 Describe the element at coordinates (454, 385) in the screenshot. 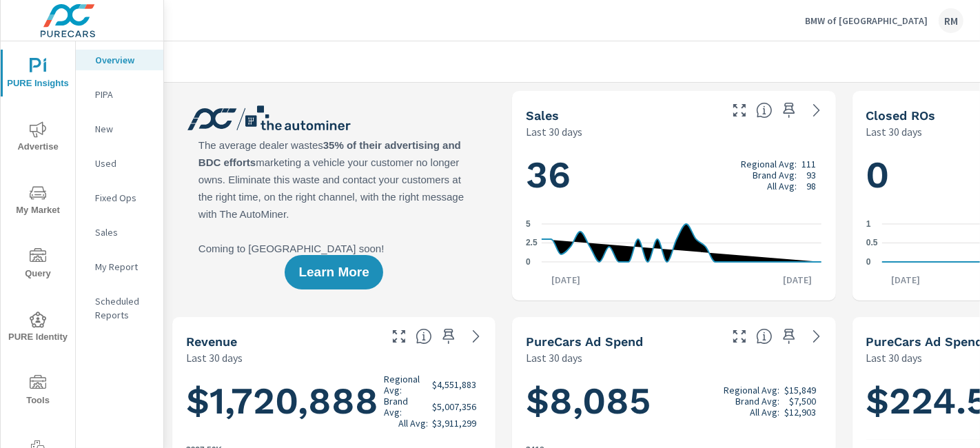

I see `p: $4,551,883` at that location.